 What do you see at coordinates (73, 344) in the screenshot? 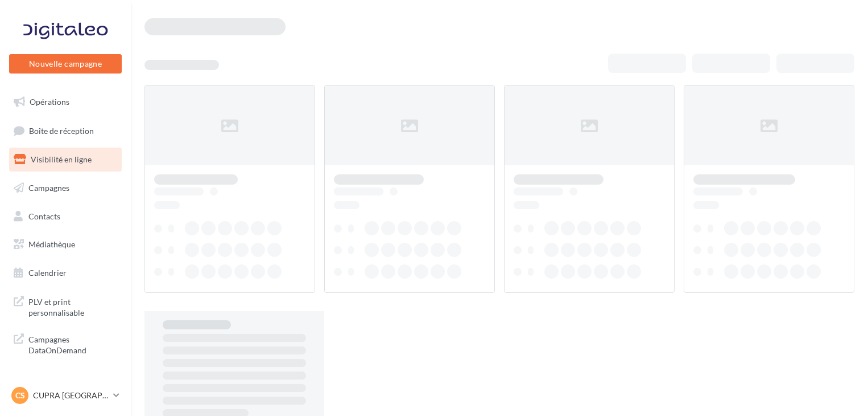
I see `span: Campagnes DataOnDemand` at bounding box center [73, 344].